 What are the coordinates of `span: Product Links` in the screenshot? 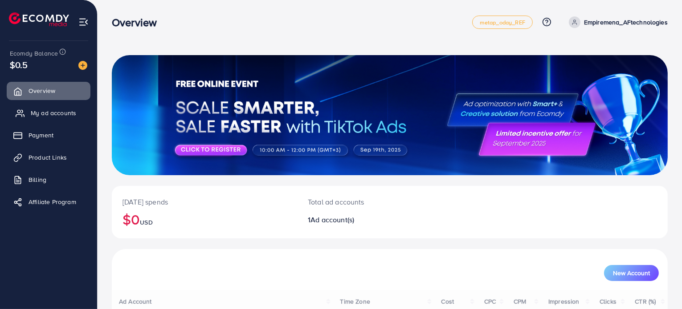 It's located at (48, 158).